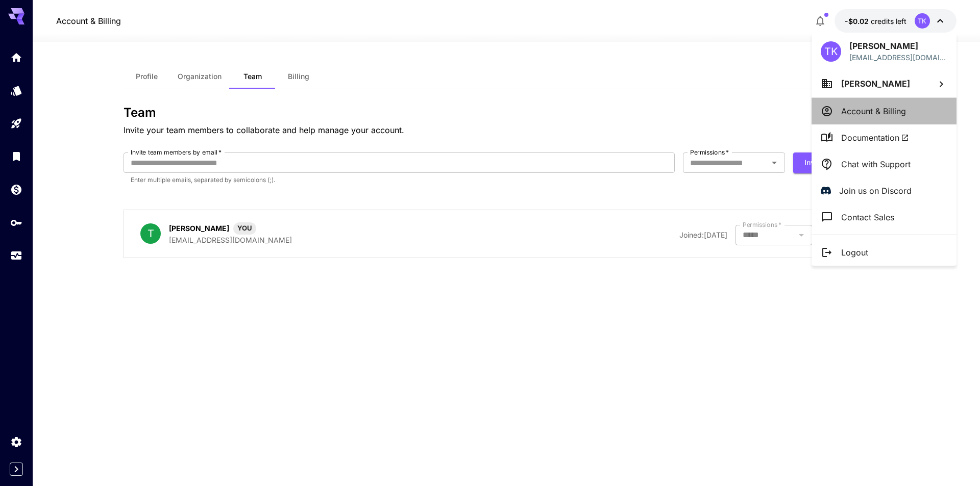  What do you see at coordinates (876, 191) in the screenshot?
I see `p: Join us on Discord` at bounding box center [876, 191].